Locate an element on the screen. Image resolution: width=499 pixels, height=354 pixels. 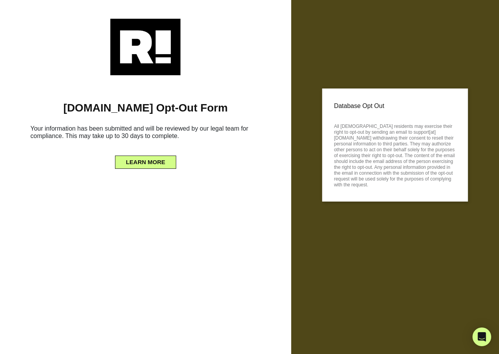
a: LEARN MORE is located at coordinates (145, 160).